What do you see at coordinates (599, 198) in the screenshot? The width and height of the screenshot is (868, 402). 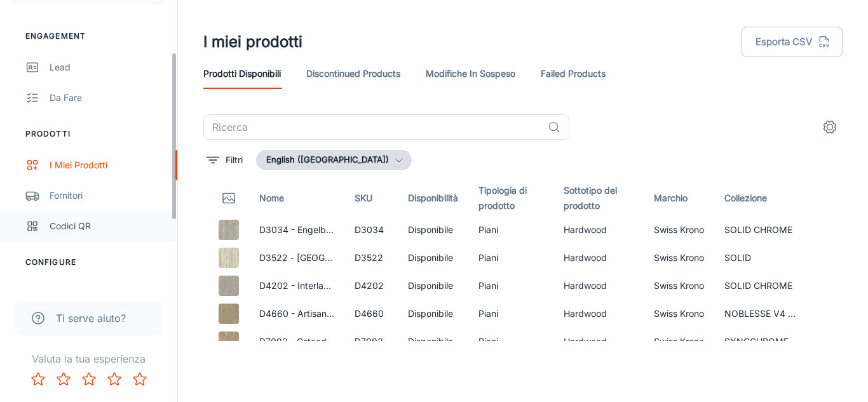 I see `th: Sottotipo del prodotto` at bounding box center [599, 198].